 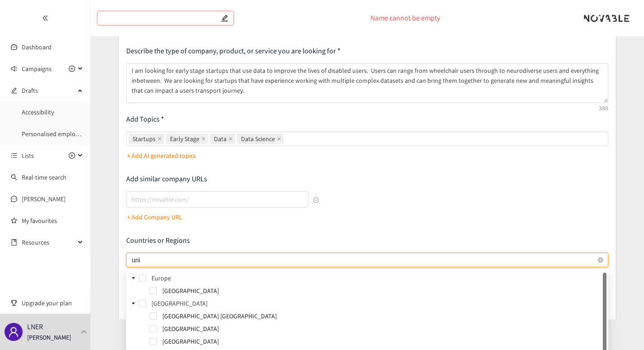 I want to click on p: Countries or Regions, so click(x=367, y=241).